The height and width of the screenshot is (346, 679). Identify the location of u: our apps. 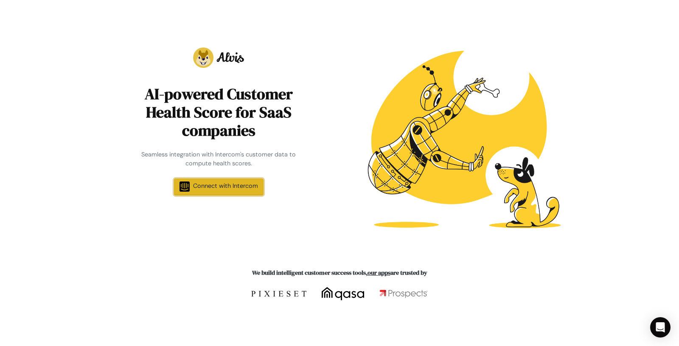
(379, 273).